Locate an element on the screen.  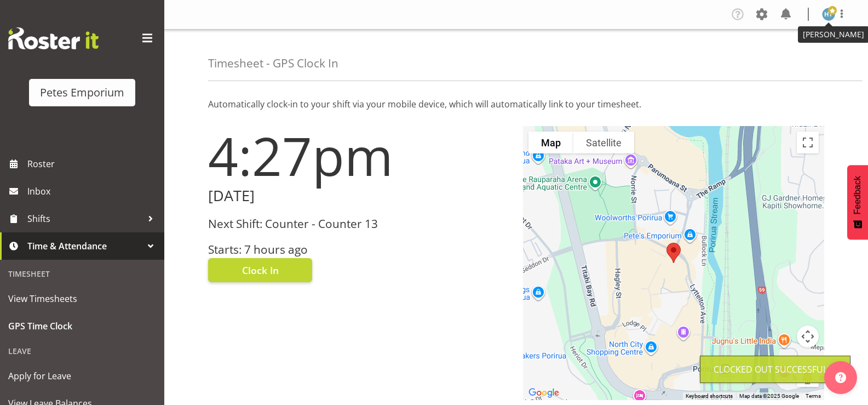
h4: Timesheet - GPS Clock In is located at coordinates (273, 63).